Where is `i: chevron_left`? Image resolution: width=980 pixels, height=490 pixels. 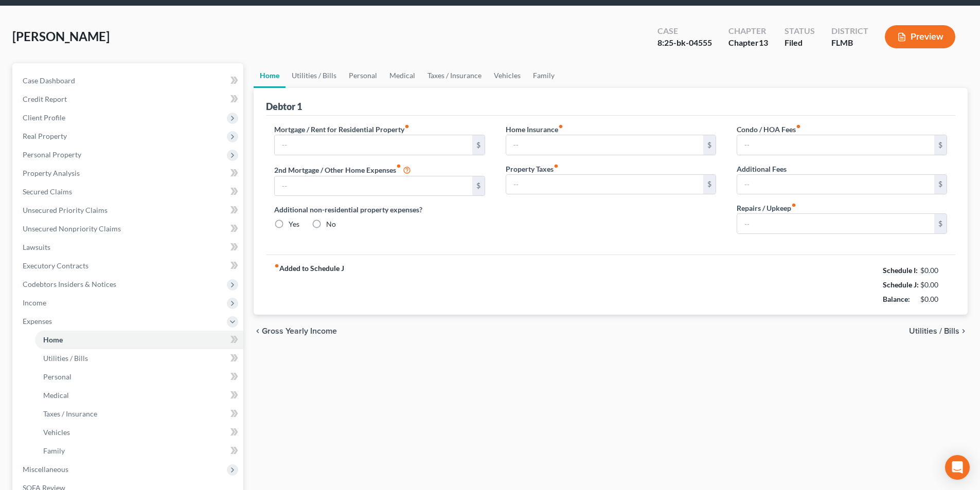 i: chevron_left is located at coordinates (257, 331).